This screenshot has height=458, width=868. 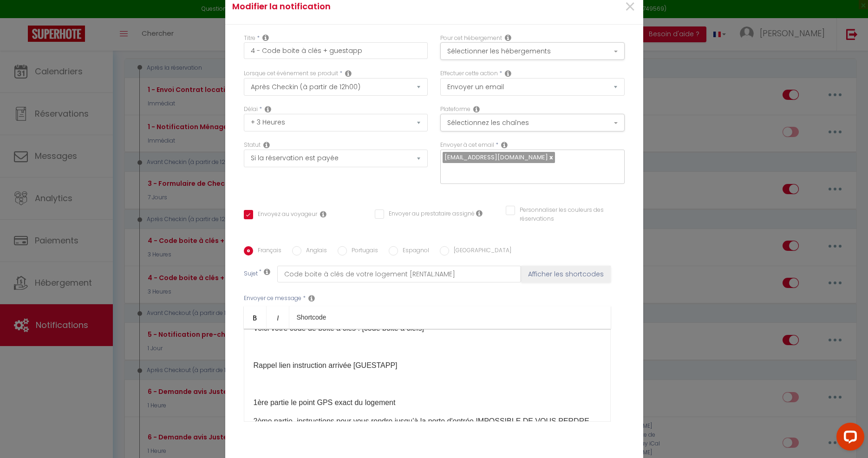 What do you see at coordinates (312, 317) in the screenshot?
I see `a: Shortcode` at bounding box center [312, 317].